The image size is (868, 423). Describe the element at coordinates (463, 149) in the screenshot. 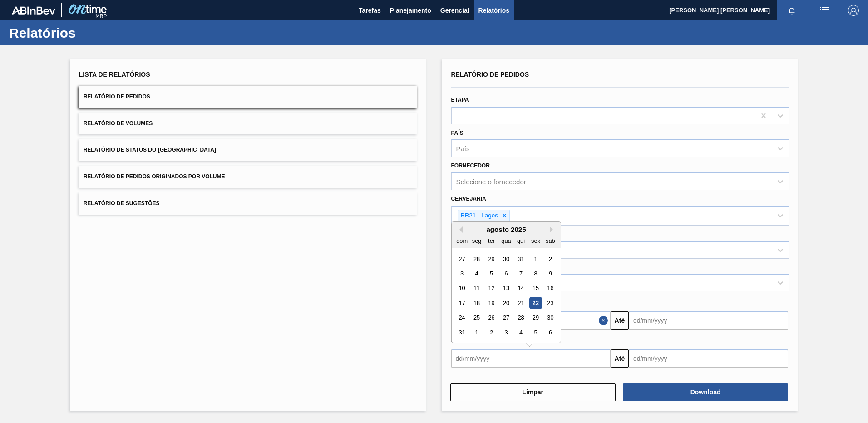

I see `div: País` at that location.